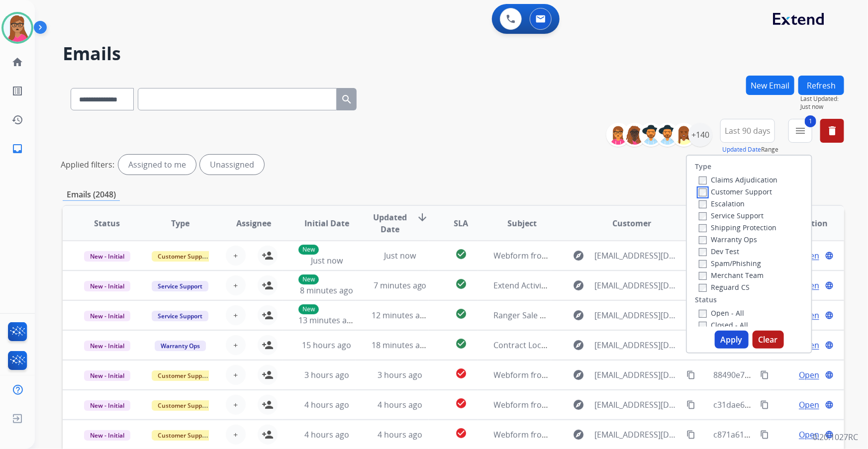  Describe the element at coordinates (768, 339) in the screenshot. I see `button: Clear` at that location.